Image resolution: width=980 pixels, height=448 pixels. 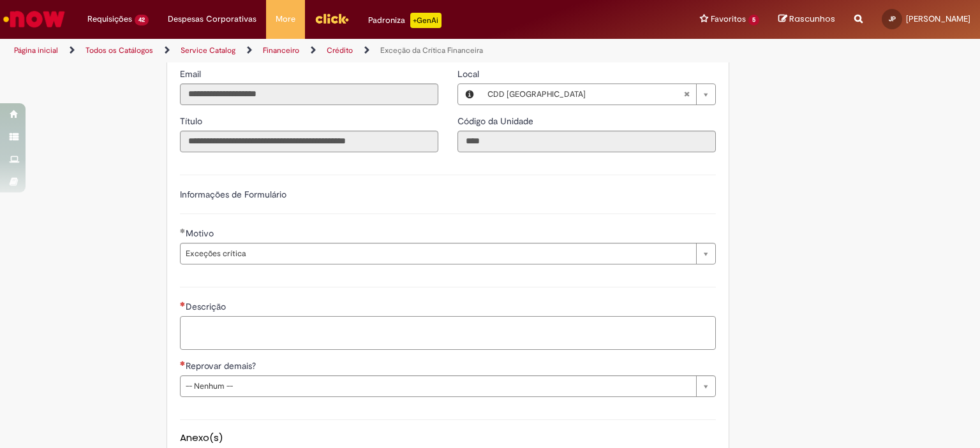 I want to click on input: Código da Unidade, so click(x=586, y=142).